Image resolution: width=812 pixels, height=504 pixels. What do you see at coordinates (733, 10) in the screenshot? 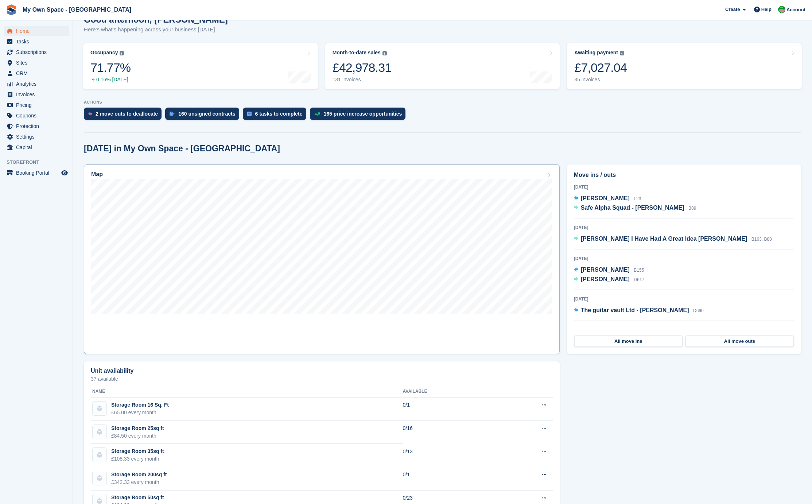
I see `span: Create` at bounding box center [733, 10].